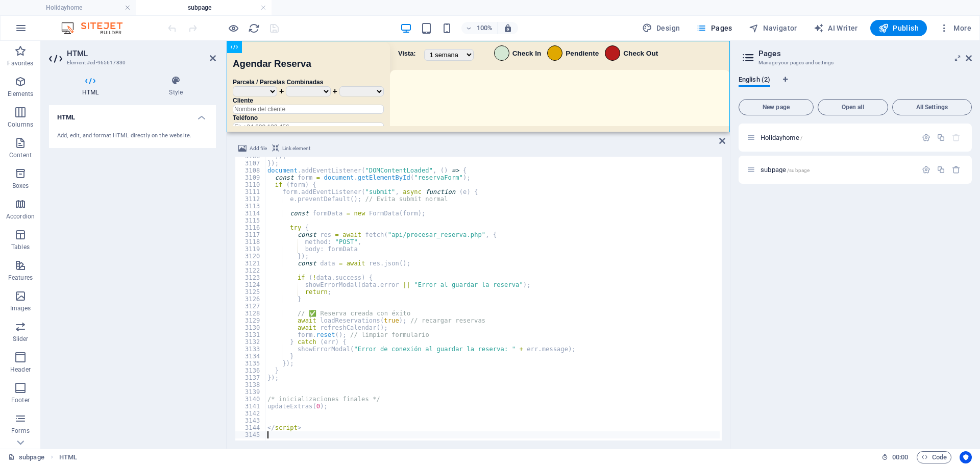 This screenshot has height=465, width=980. I want to click on button: New page, so click(776, 107).